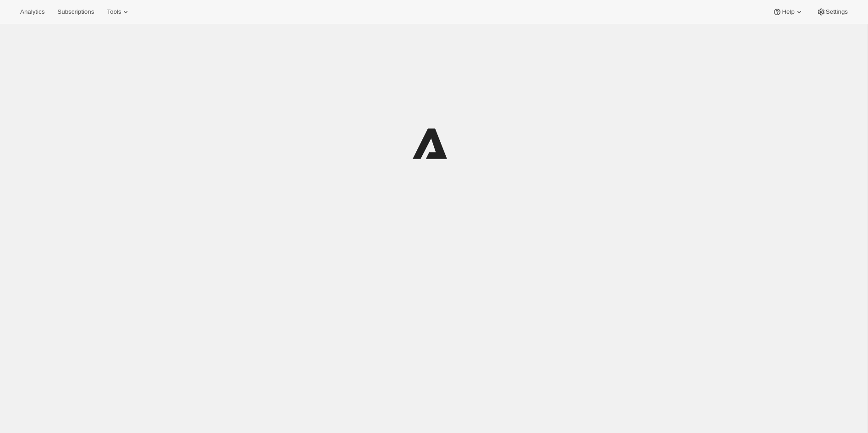 The width and height of the screenshot is (868, 433). I want to click on button: Tools, so click(118, 12).